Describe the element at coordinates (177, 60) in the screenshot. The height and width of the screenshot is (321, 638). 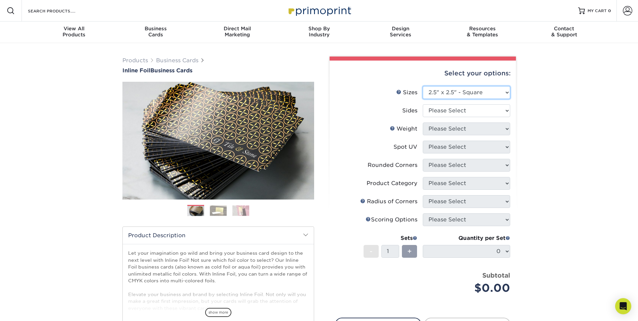
I see `a: Business Cards` at that location.